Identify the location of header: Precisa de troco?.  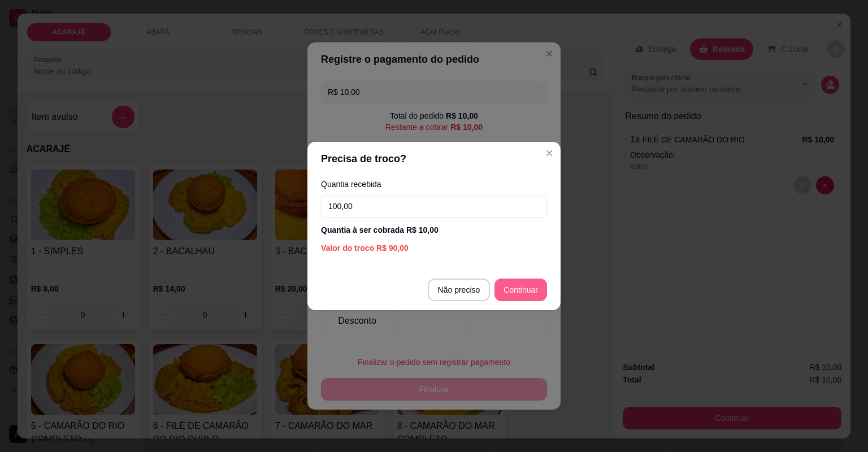
(434, 159).